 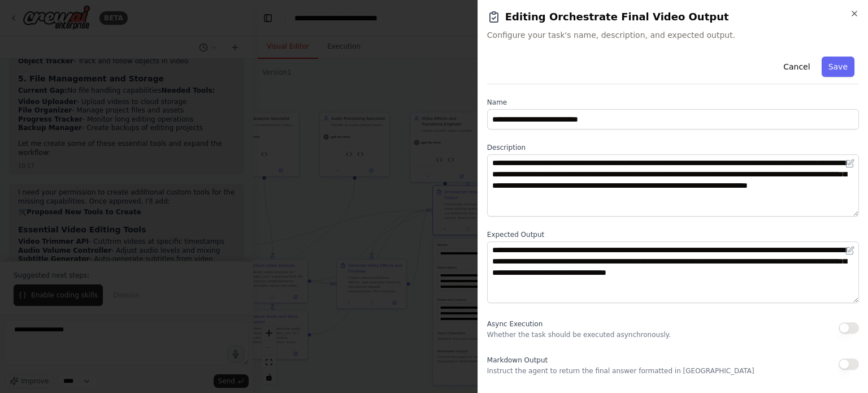 I want to click on span: Configure your task's name, description, and expected output., so click(x=673, y=35).